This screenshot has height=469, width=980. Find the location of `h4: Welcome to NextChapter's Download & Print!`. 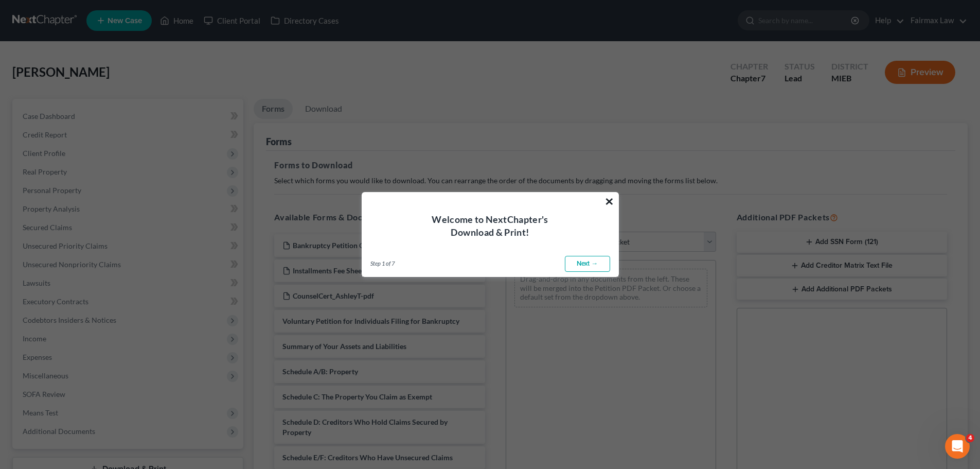

h4: Welcome to NextChapter's Download & Print! is located at coordinates (490, 226).